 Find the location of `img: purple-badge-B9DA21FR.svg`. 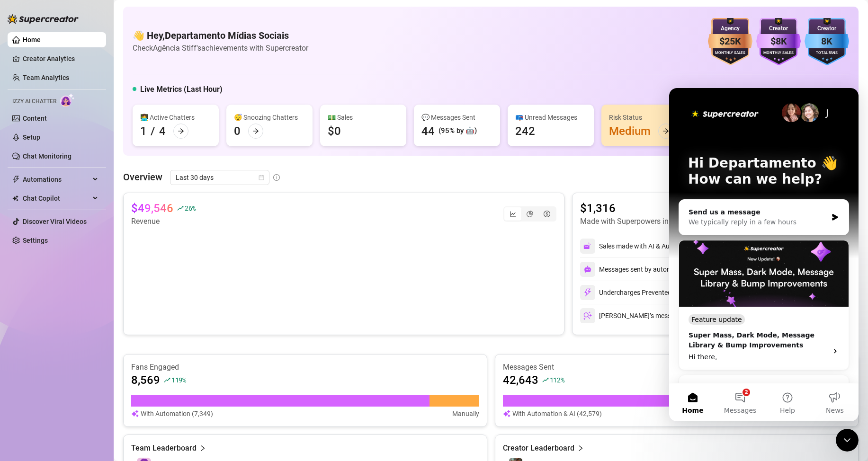

img: purple-badge-B9DA21FR.svg is located at coordinates (779, 42).